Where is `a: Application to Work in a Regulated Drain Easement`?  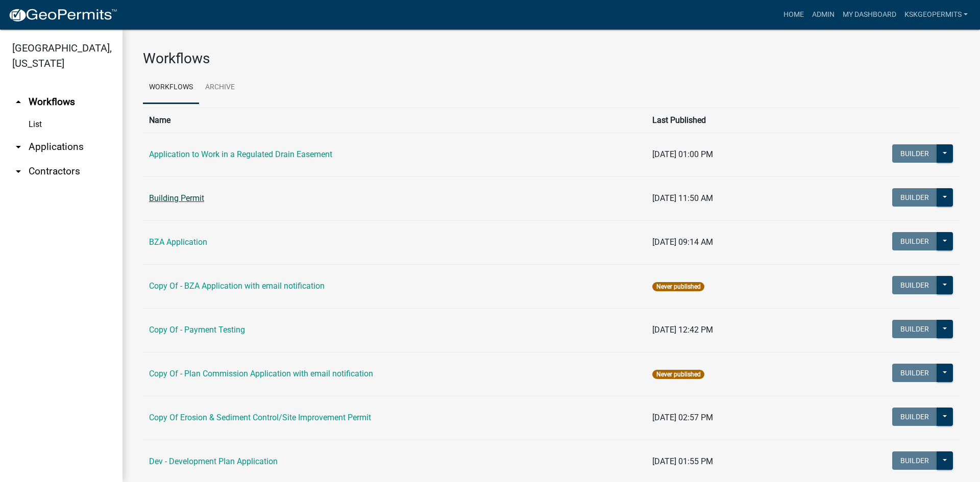 a: Application to Work in a Regulated Drain Easement is located at coordinates (241, 154).